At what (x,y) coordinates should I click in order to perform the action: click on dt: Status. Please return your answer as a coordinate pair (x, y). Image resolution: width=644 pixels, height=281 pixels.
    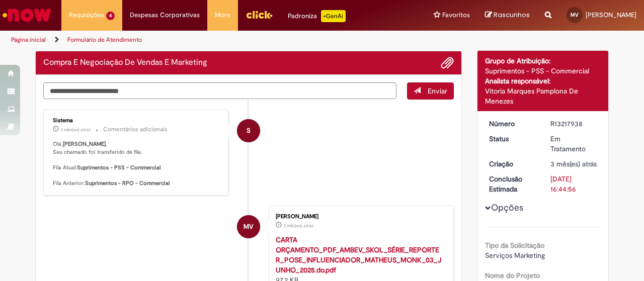
    Looking at the image, I should click on (512, 139).